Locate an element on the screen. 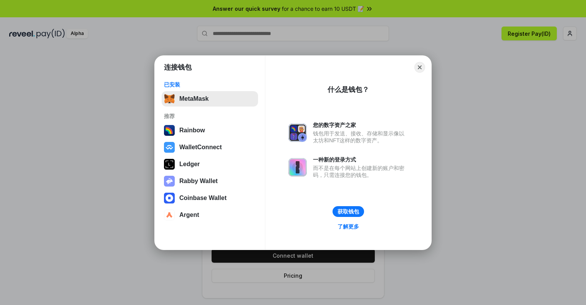 This screenshot has width=586, height=305. div: 了解更多 is located at coordinates (348, 226).